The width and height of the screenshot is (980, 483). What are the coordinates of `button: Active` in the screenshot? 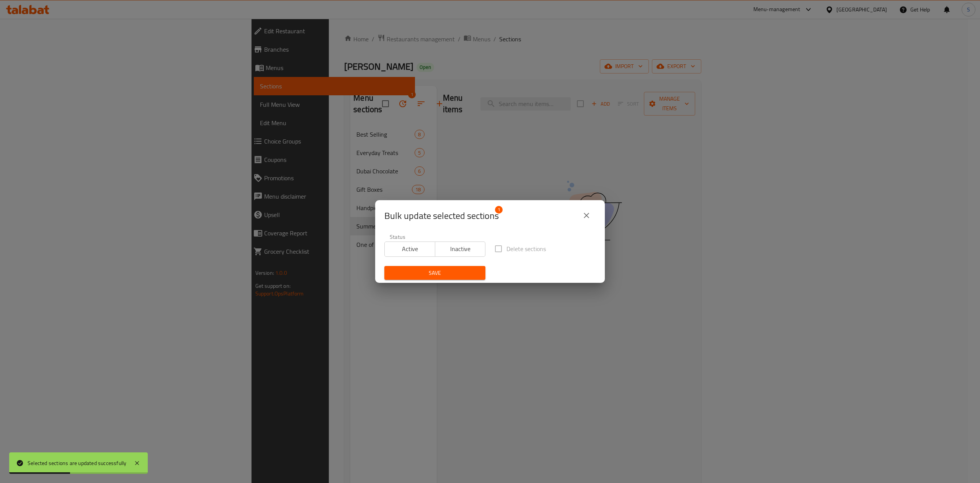 It's located at (410, 249).